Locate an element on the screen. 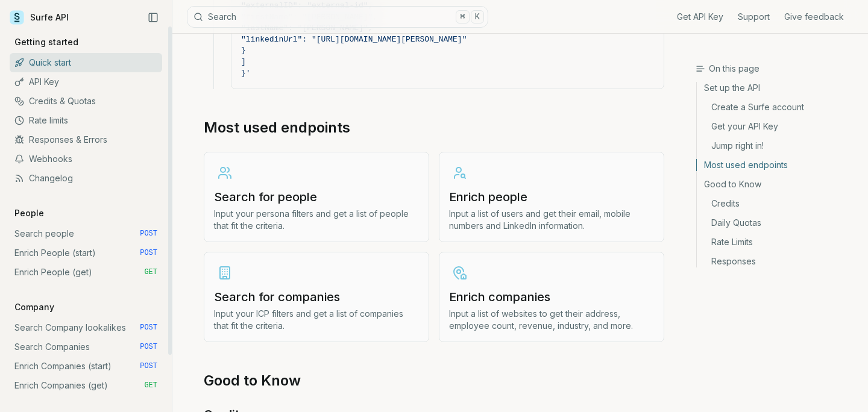 The image size is (868, 412). a: Set up the API is located at coordinates (778, 90).